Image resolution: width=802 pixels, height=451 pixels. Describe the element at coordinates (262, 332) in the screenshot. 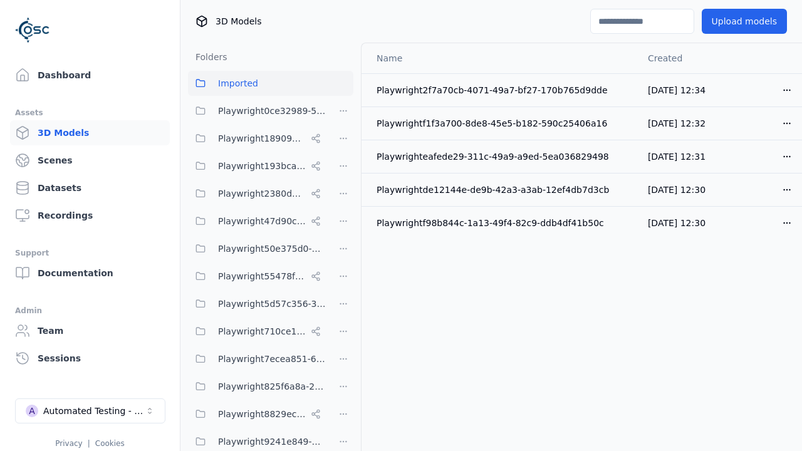

I see `span: Playwright710ce123-85fd-4f8c-9759-23c3308d8830` at that location.